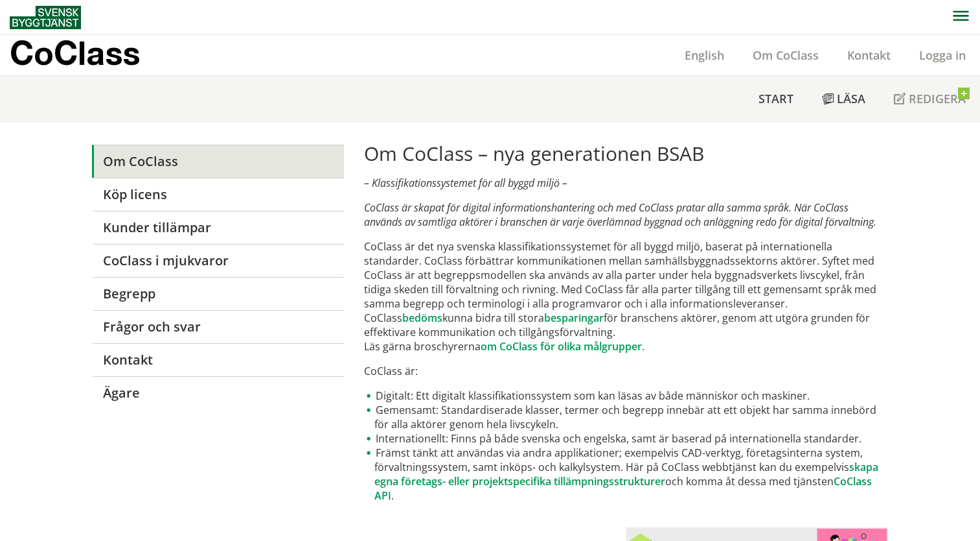  I want to click on a: Start, so click(777, 99).